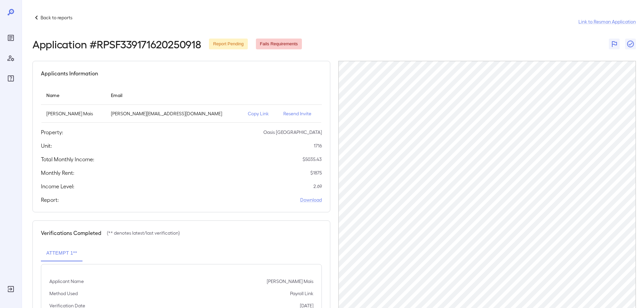 This screenshot has height=308, width=644. What do you see at coordinates (50, 200) in the screenshot?
I see `h5: Report:` at bounding box center [50, 200].